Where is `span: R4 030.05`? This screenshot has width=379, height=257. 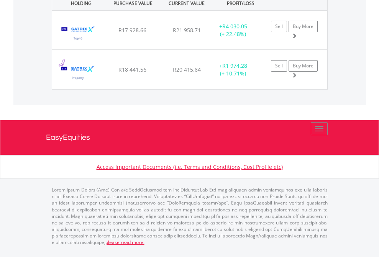
span: R4 030.05 is located at coordinates (235, 26).